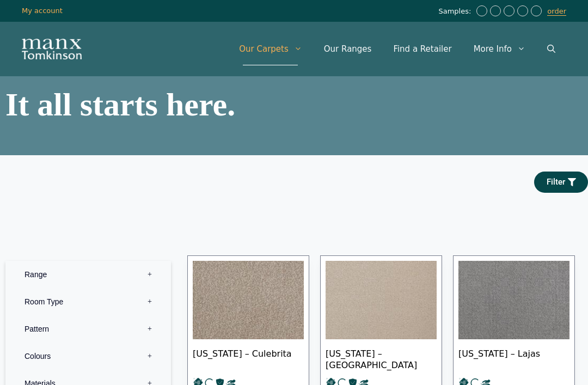  I want to click on a: Open Search Bar, so click(551, 49).